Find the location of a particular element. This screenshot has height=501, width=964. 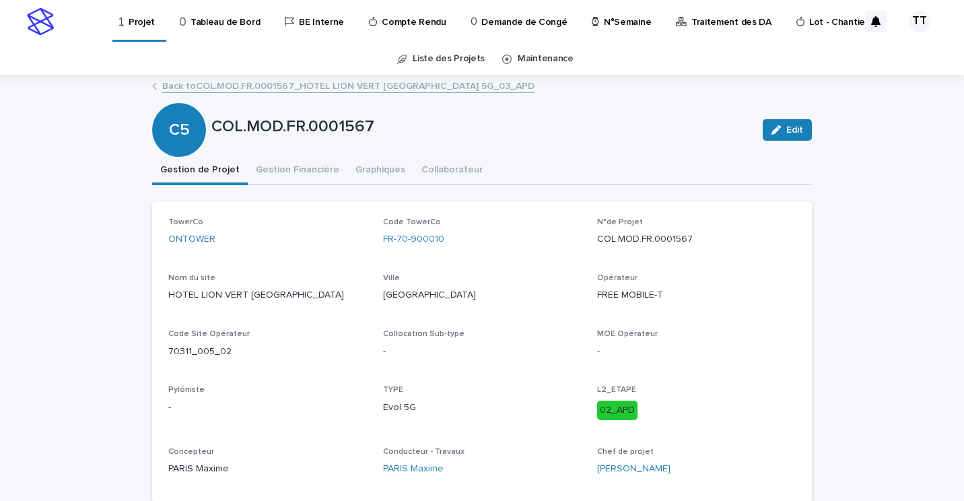

div: TT is located at coordinates (920, 22).